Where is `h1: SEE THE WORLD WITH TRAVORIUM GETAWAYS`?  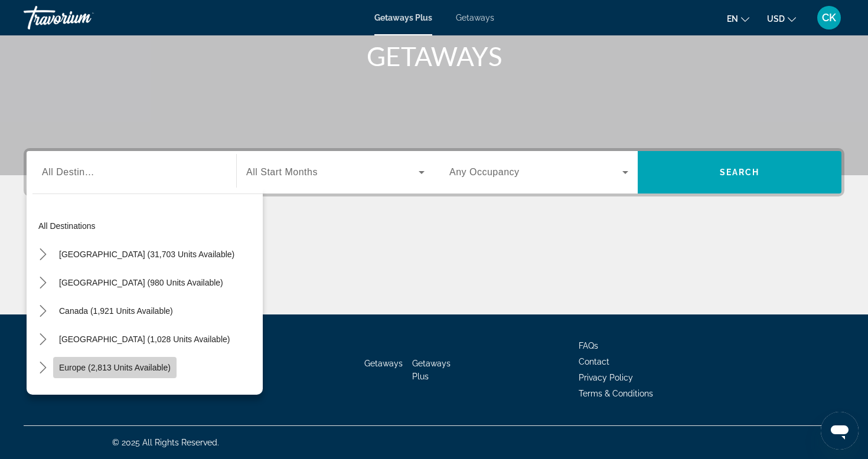
h1: SEE THE WORLD WITH TRAVORIUM GETAWAYS is located at coordinates (434, 41).